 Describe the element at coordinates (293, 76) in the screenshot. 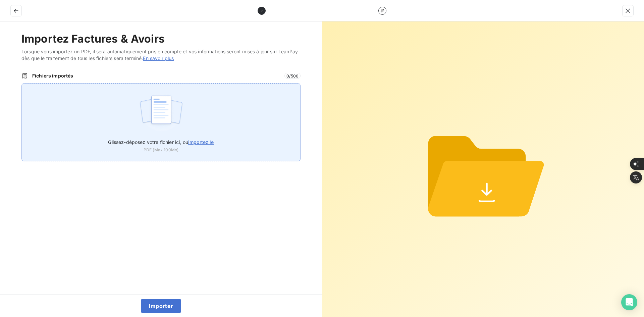

I see `span: 0 / 500` at that location.